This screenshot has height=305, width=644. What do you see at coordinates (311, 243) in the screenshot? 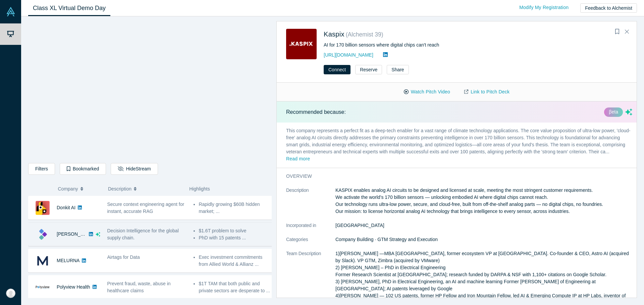
I see `dt: Categories` at bounding box center [311, 243].